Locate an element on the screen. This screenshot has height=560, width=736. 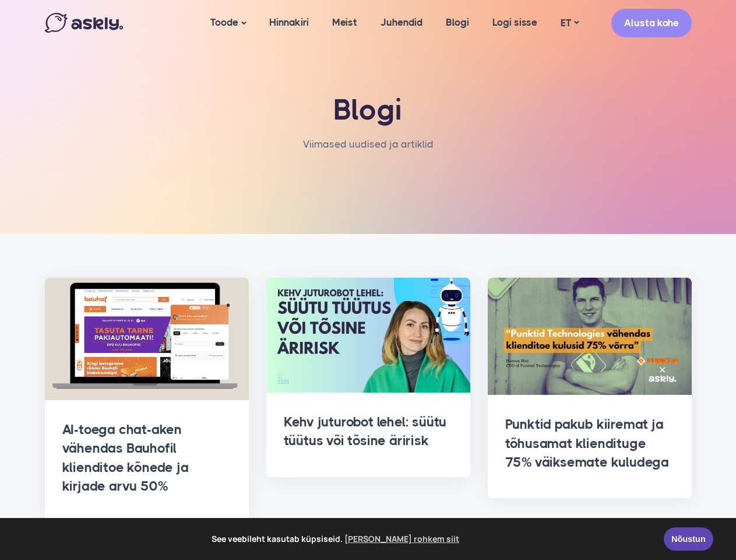
a: Alusta kohe is located at coordinates (651, 22).